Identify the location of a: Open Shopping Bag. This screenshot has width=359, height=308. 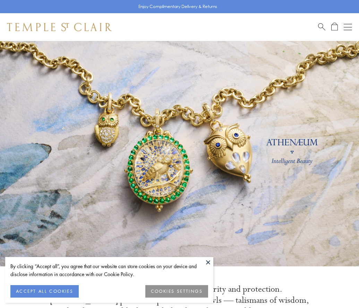
(334, 27).